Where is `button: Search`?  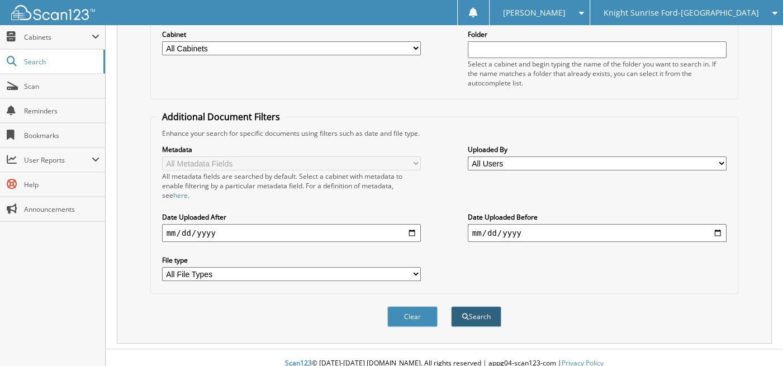
button: Search is located at coordinates (476, 316).